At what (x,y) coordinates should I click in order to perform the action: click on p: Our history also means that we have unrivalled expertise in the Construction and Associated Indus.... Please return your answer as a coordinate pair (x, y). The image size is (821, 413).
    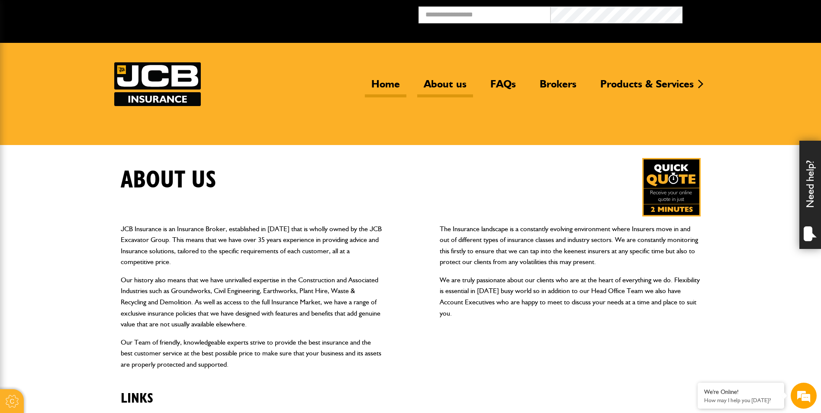
    Looking at the image, I should click on (251, 302).